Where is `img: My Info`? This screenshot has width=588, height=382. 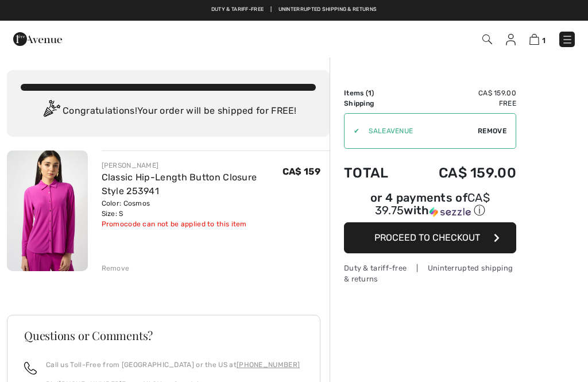
img: My Info is located at coordinates (510, 40).